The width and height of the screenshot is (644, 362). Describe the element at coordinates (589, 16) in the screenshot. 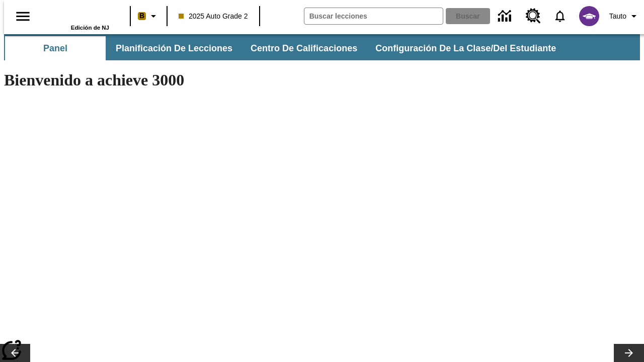

I see `button: Escoja un nuevo avatar` at that location.